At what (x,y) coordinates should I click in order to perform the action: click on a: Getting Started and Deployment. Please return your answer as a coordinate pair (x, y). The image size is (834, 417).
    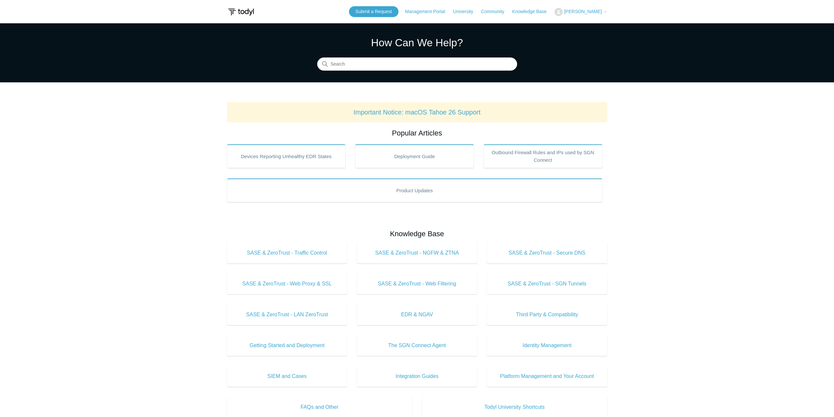
    Looking at the image, I should click on (287, 345).